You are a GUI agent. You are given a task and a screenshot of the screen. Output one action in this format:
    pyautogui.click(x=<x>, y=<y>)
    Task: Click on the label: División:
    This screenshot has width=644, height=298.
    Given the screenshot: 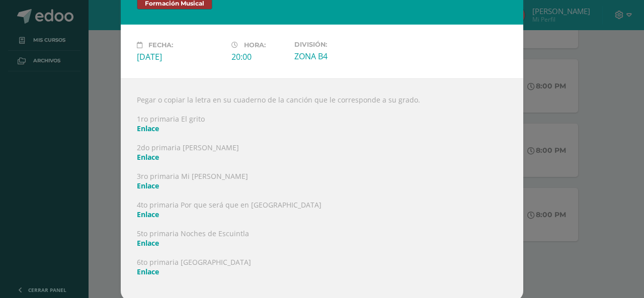 What is the action you would take?
    pyautogui.click(x=338, y=44)
    